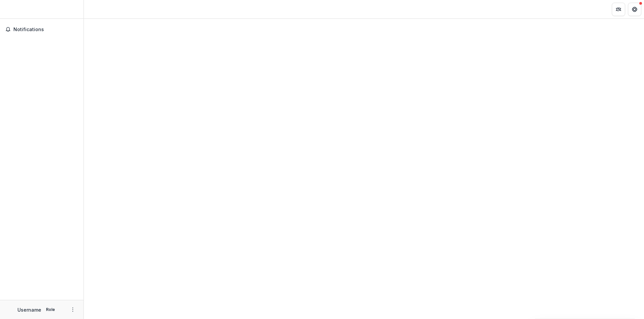 The image size is (644, 319). Describe the element at coordinates (41, 30) in the screenshot. I see `button: Notifications` at that location.